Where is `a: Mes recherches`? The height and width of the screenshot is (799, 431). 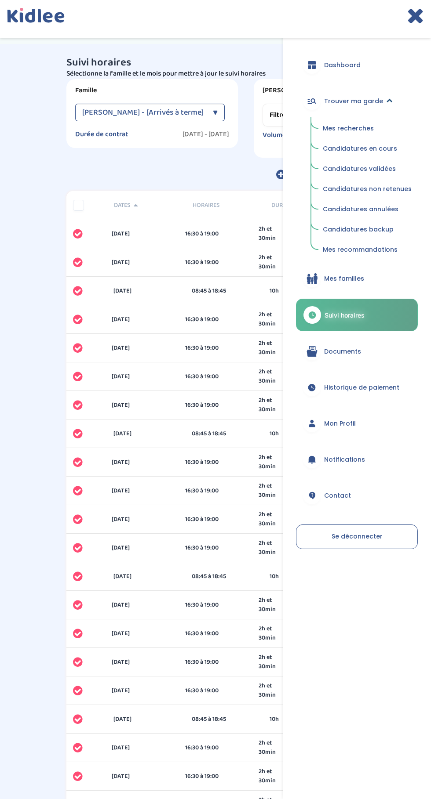
a: Mes recherches is located at coordinates (367, 129).